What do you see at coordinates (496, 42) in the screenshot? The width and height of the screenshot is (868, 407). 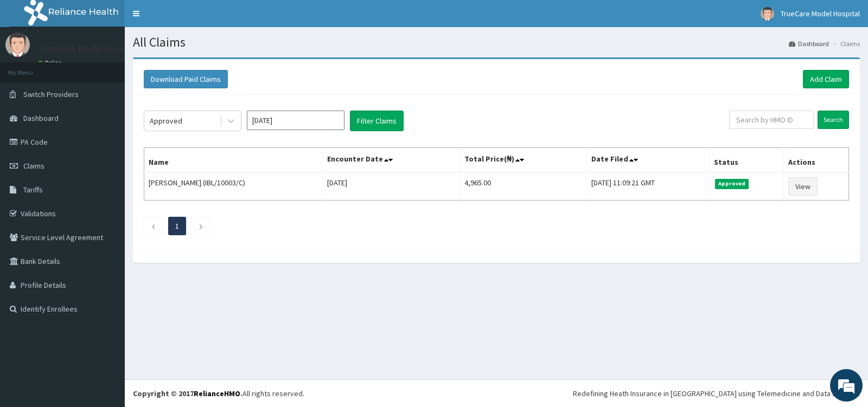 I see `h1: All Claims` at bounding box center [496, 42].